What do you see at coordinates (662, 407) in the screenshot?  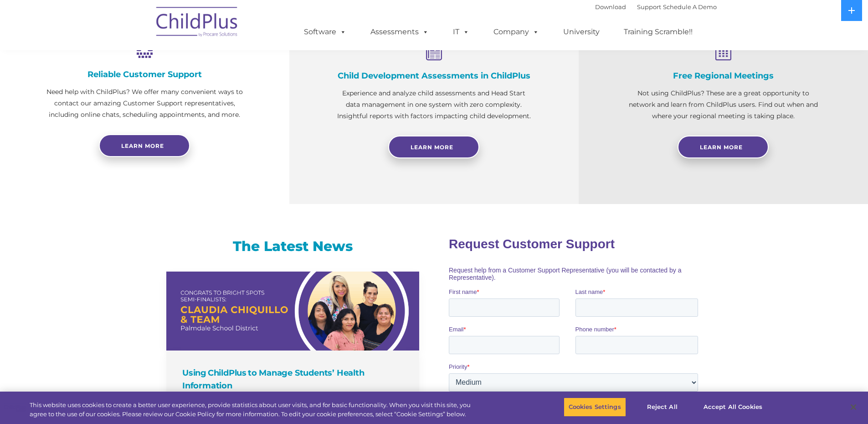 I see `button: Reject All` at bounding box center [662, 407].